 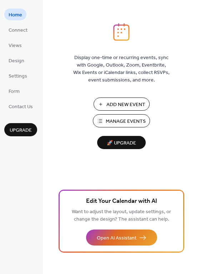 What do you see at coordinates (14, 91) in the screenshot?
I see `a: Form` at bounding box center [14, 91].